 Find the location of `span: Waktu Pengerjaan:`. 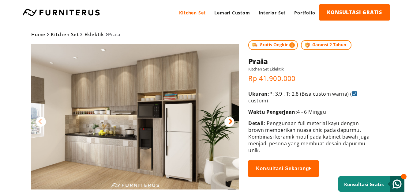

span: Waktu Pengerjaan: is located at coordinates (273, 112).